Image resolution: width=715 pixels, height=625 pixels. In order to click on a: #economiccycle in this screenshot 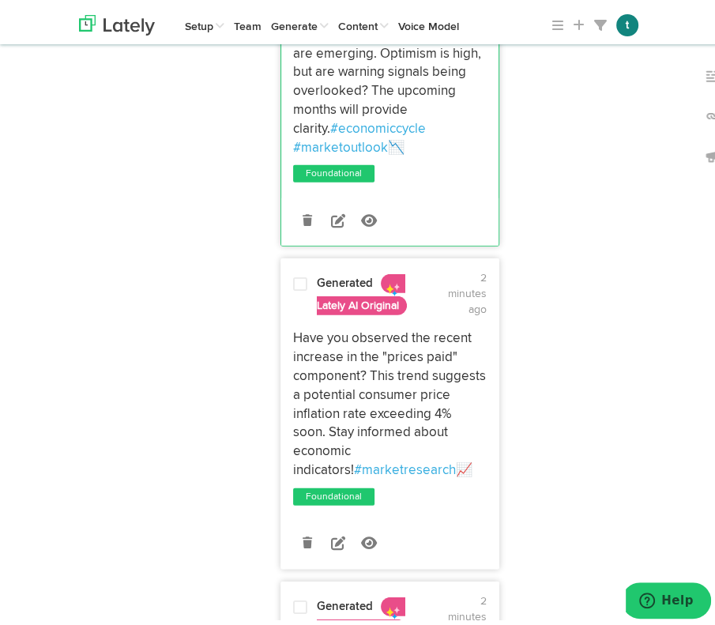, I will do `click(377, 124)`.